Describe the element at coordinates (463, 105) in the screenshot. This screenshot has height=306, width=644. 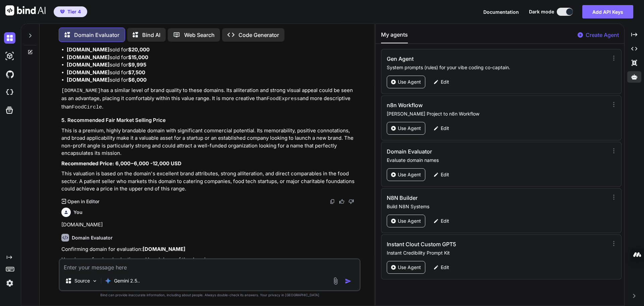
I see `h3: n8n Workflow` at that location.